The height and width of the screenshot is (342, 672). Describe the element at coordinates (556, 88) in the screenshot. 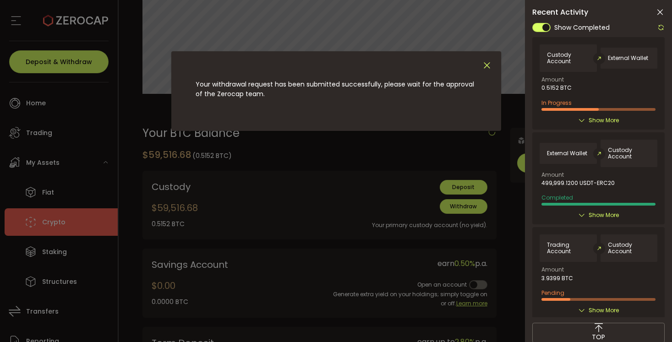

I see `span: 0.5152 BTC` at that location.